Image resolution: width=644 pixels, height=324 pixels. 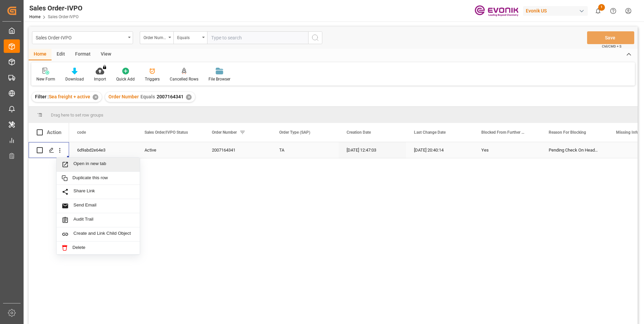 I want to click on div: Home, so click(x=40, y=54).